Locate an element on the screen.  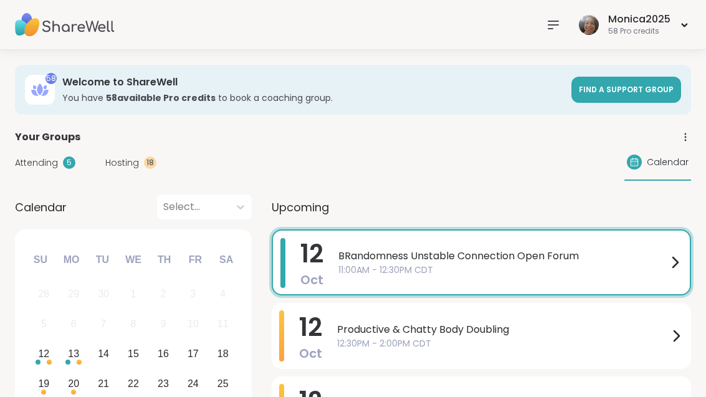
div: 11 is located at coordinates (223, 324).